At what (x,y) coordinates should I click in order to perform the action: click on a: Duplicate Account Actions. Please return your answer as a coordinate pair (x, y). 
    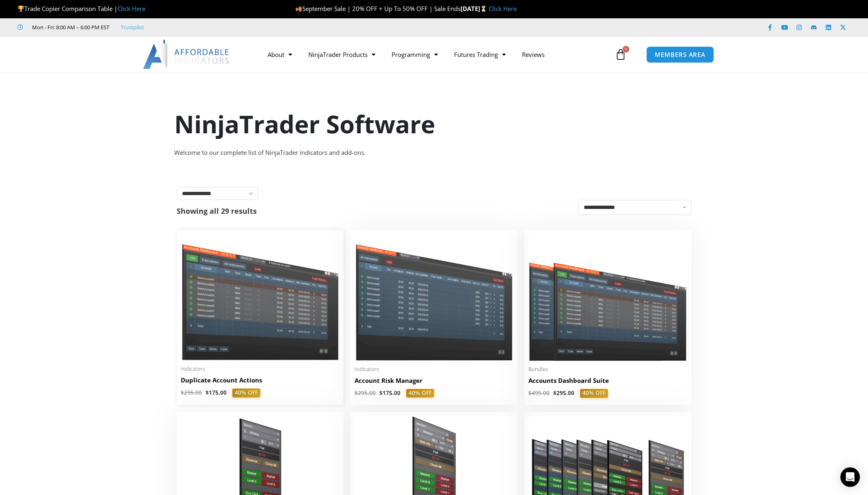
    Looking at the image, I should click on (260, 382).